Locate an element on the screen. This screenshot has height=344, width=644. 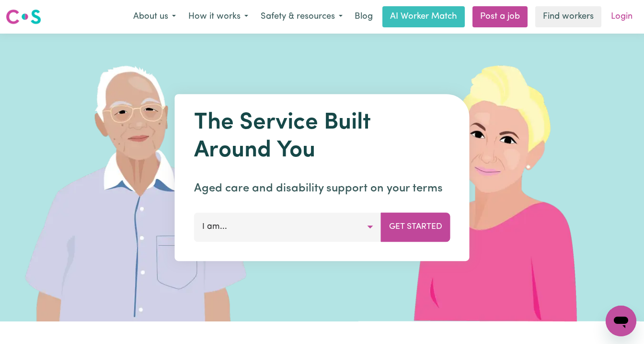
h1: The Service Built Around You is located at coordinates (322, 137).